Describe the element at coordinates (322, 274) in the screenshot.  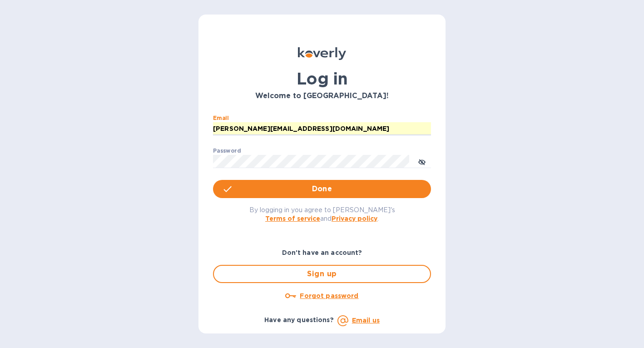
I see `span: Sign up` at that location.